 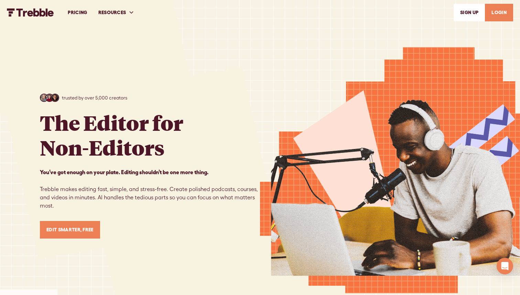 I want to click on p: trusted by over 5,000 creators, so click(x=95, y=98).